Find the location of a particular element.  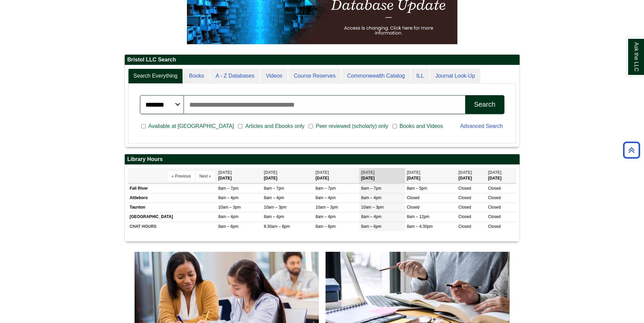

h2: Bristol LLC Search is located at coordinates (322, 60).